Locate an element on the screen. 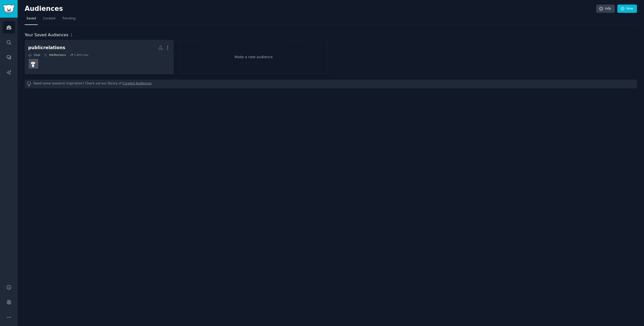 This screenshot has height=326, width=644. h2: Audiences is located at coordinates (310, 9).